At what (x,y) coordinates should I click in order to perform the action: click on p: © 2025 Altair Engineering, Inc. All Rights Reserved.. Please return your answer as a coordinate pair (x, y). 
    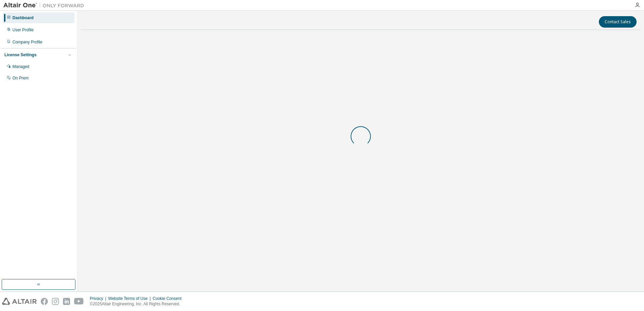
    Looking at the image, I should click on (138, 304).